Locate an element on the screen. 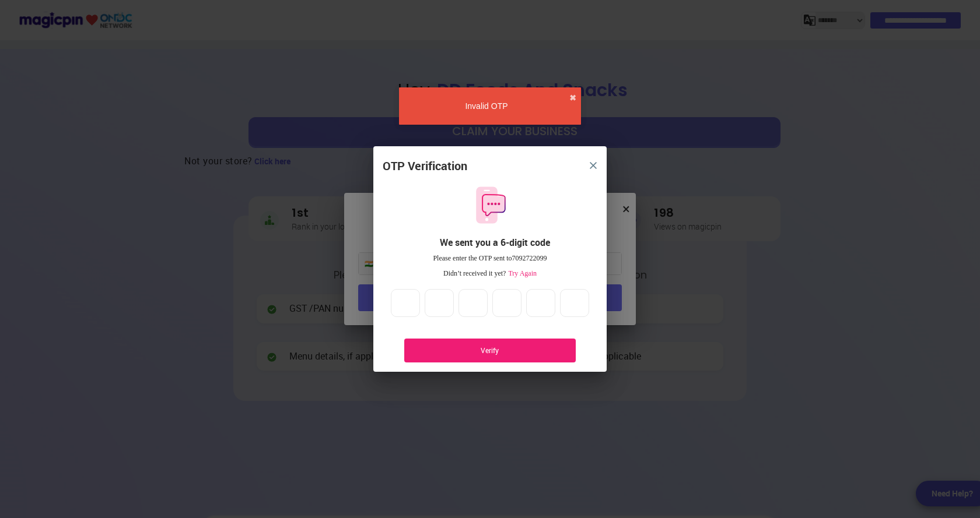  div: OTP Verification is located at coordinates (424, 166).